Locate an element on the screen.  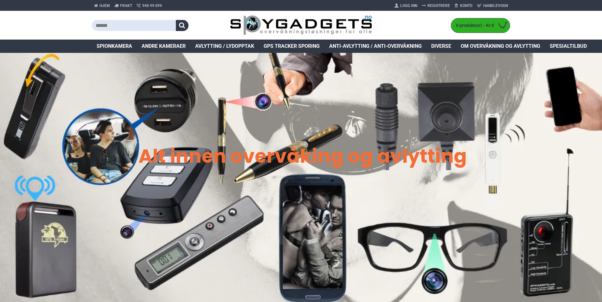
a: Avlytting / Lydopptak is located at coordinates (225, 46).